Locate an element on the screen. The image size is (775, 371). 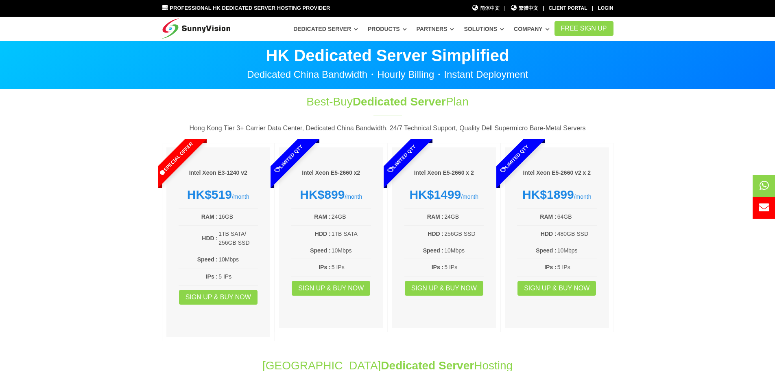
span: 简体中文 is located at coordinates (486, 8).